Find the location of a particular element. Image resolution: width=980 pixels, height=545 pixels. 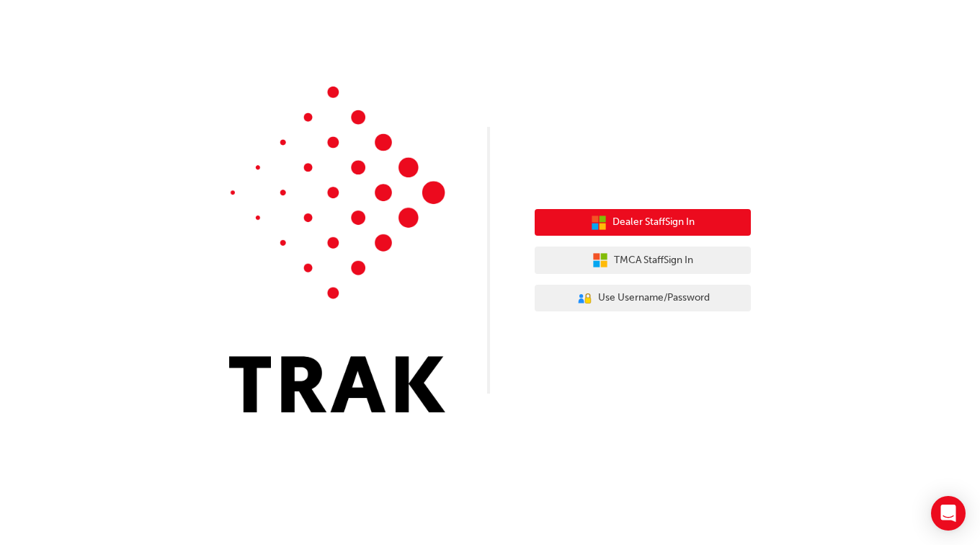

button: Dealer StaffSign In is located at coordinates (643, 222).